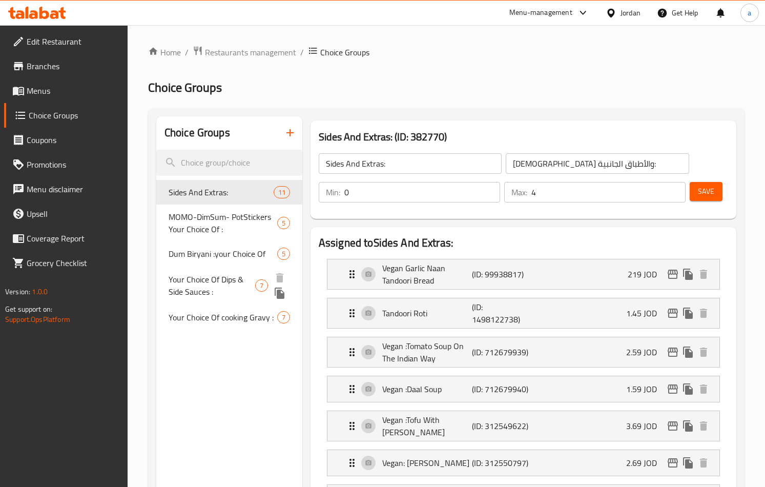  I want to click on a: Menus, so click(66, 91).